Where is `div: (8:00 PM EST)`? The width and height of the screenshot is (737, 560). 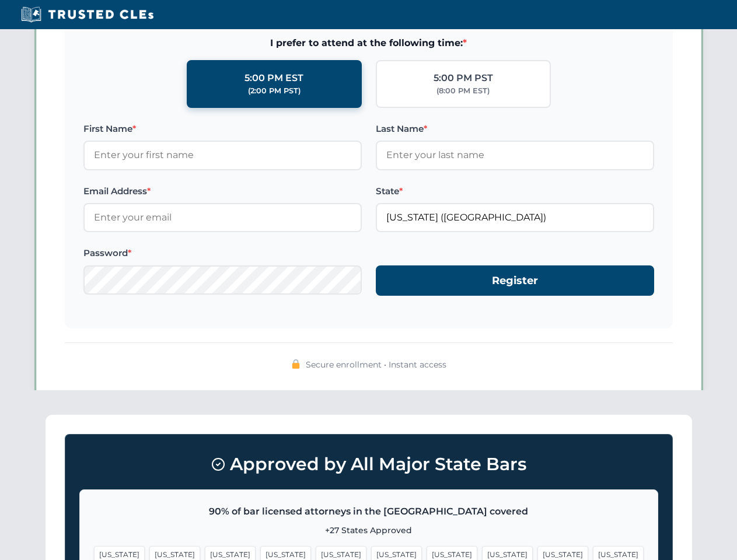
div: (8:00 PM EST) is located at coordinates (463, 91).